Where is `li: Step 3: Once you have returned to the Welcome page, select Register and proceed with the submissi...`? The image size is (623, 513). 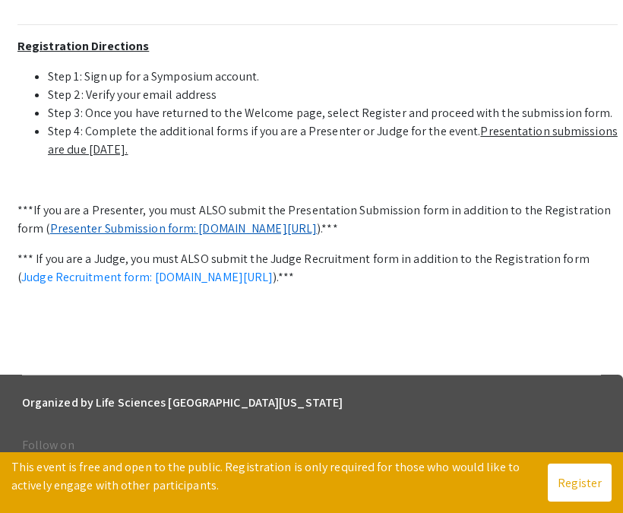
li: Step 3: Once you have returned to the Welcome page, select Register and proceed with the submissi... is located at coordinates (333, 113).